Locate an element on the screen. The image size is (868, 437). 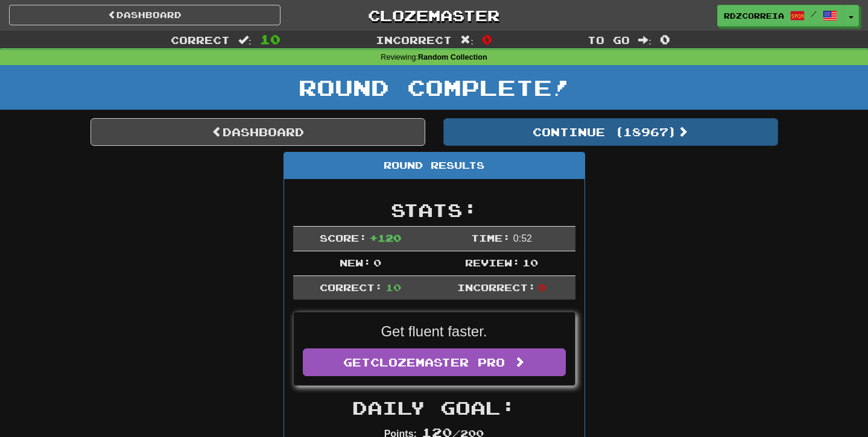
span: Incorrect: is located at coordinates (496, 287).